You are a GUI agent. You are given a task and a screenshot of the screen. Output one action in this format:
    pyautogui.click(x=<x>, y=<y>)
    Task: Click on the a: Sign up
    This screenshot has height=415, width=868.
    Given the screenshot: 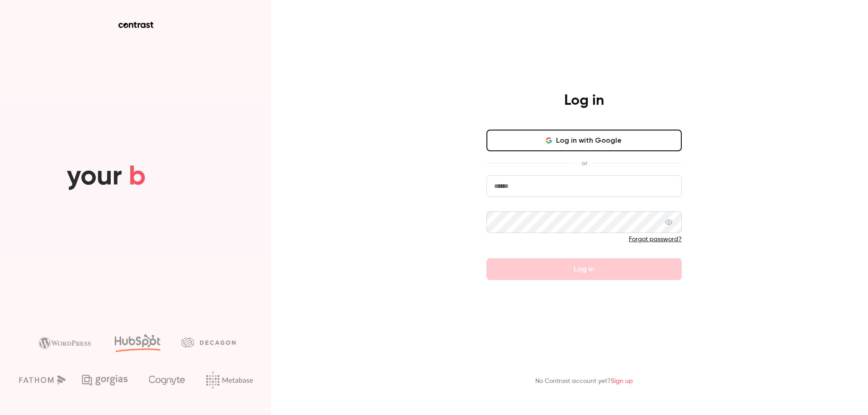 What is the action you would take?
    pyautogui.click(x=622, y=381)
    